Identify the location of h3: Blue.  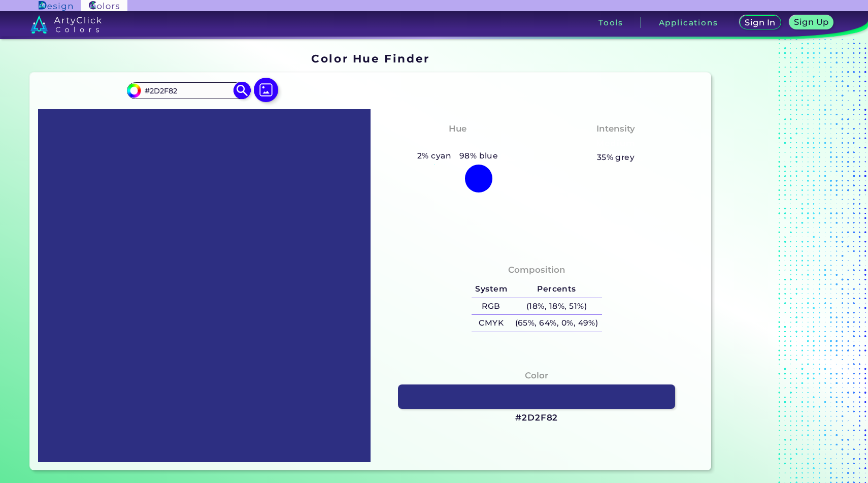
(457, 144).